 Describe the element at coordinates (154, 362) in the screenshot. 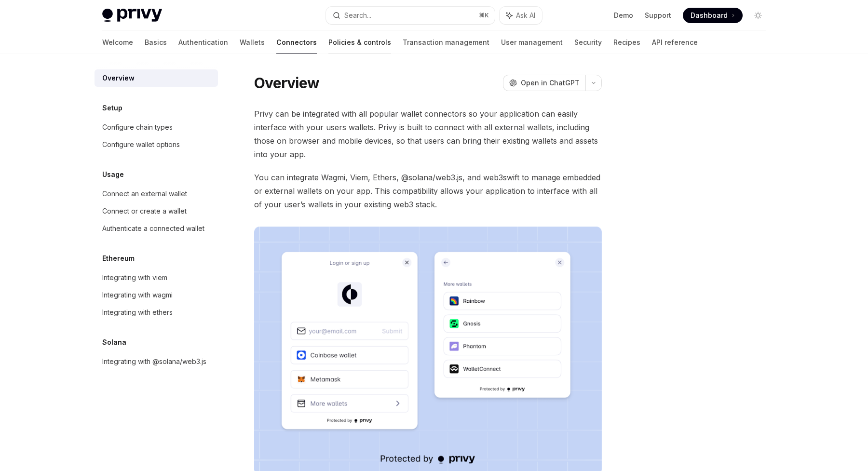

I see `div: Integrating with @solana/web3.js` at that location.